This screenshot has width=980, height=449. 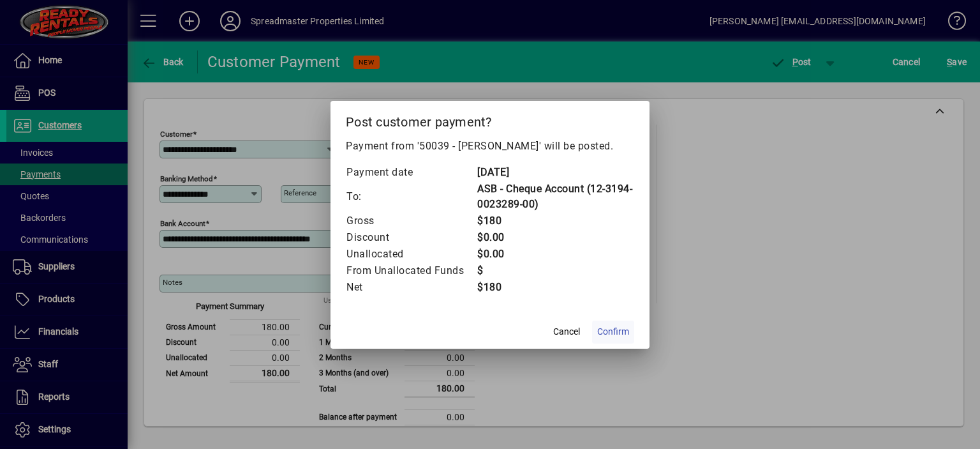 I want to click on span: Confirm, so click(x=613, y=332).